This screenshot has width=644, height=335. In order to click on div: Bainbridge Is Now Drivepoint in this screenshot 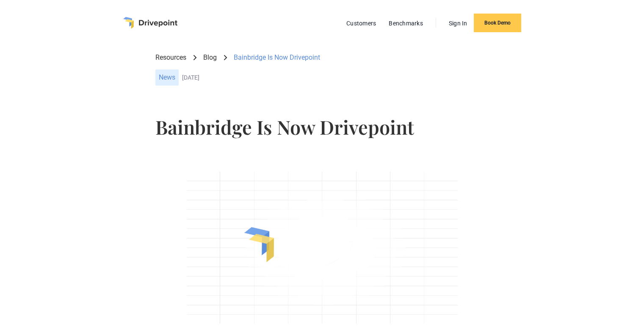, I will do `click(277, 58)`.